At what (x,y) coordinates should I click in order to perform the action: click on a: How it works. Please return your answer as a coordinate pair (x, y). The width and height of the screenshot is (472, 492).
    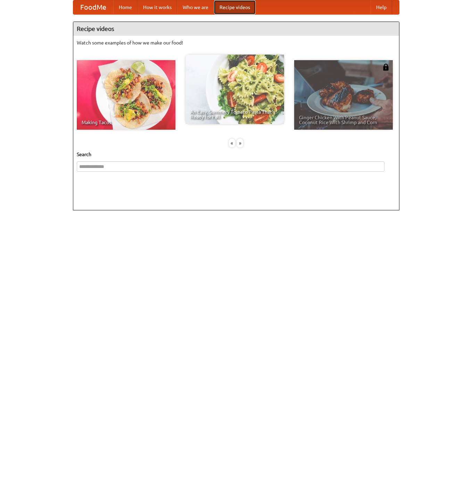
    Looking at the image, I should click on (157, 7).